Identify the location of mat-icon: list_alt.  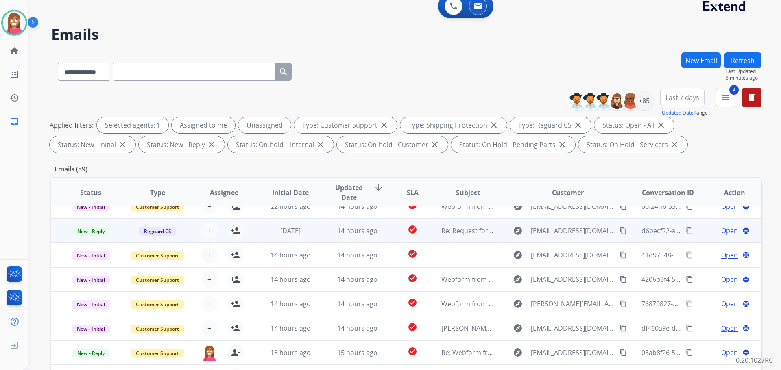
(14, 74).